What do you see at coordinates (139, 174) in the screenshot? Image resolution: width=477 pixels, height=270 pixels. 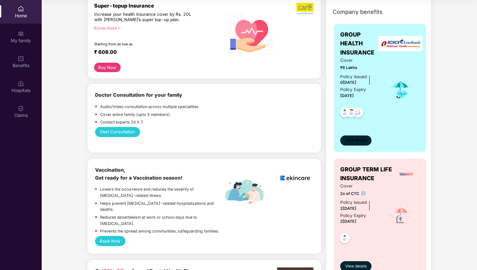 I see `b: Vaccination, Get ready for a Vaccination season!` at bounding box center [139, 174].